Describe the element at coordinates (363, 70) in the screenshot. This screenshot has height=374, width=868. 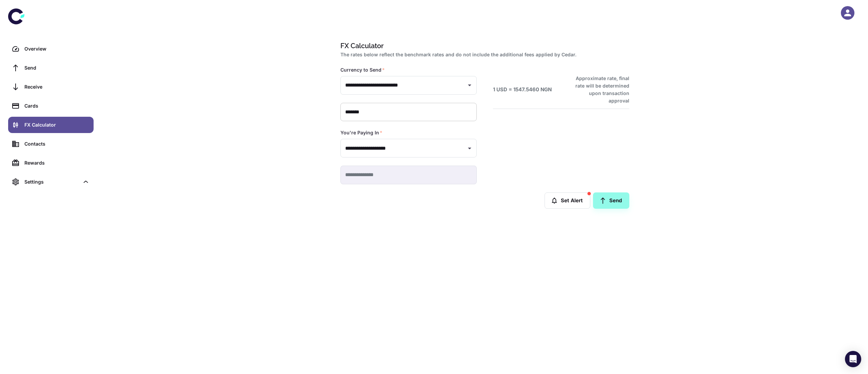
I see `label: Currency to Send` at that location.